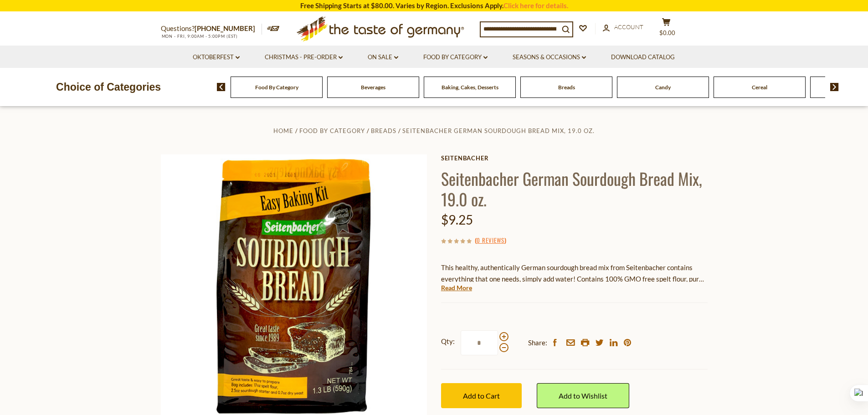 The image size is (868, 415). I want to click on span: Seitenbacher German Sourdough Bread Mix, 19.0 oz., so click(498, 130).